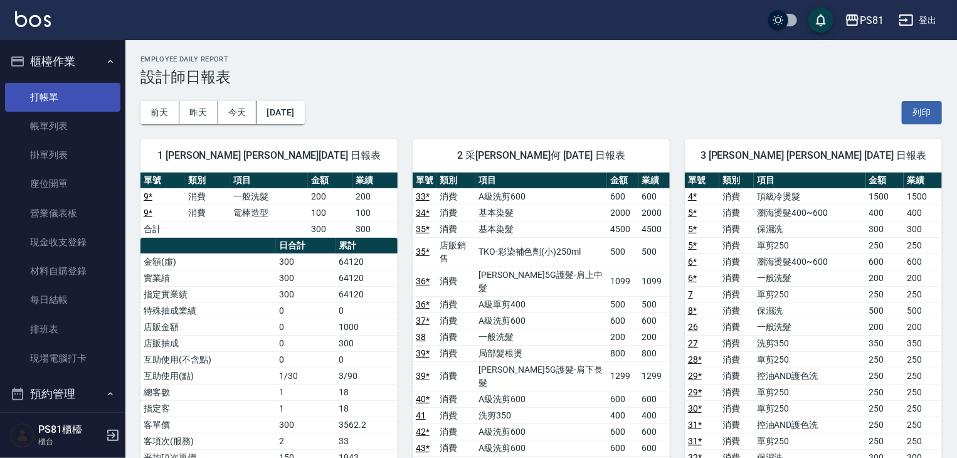 The width and height of the screenshot is (957, 458). What do you see at coordinates (63, 271) in the screenshot?
I see `a: 材料自購登錄` at bounding box center [63, 271].